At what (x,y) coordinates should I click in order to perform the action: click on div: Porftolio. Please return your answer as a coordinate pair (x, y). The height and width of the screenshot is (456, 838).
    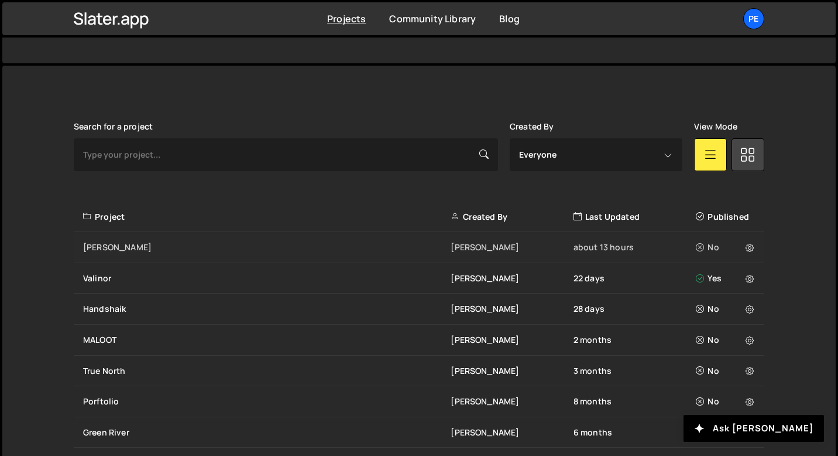
    Looking at the image, I should click on (267, 401).